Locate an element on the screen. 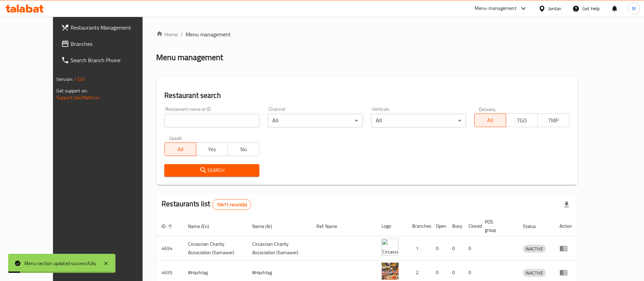  a: Search Branch Phone is located at coordinates (108, 60).